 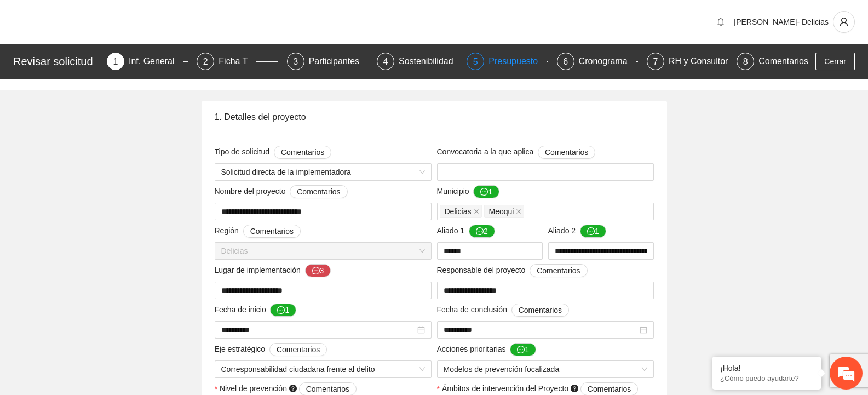 I want to click on div: 4Sostenibilidad, so click(x=417, y=61).